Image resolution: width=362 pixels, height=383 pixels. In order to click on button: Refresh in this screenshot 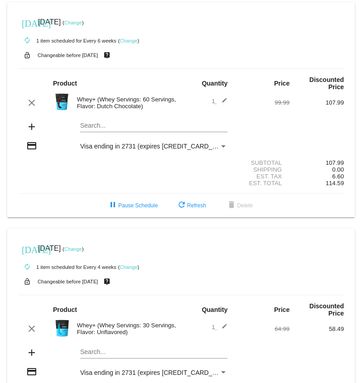, I will do `click(191, 206)`.